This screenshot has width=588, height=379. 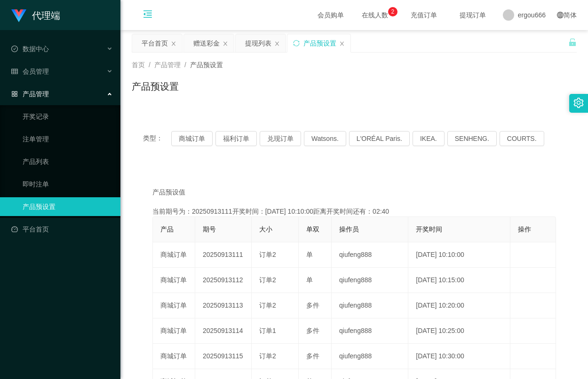 What do you see at coordinates (224, 306) in the screenshot?
I see `td: 20250913113` at bounding box center [224, 306].